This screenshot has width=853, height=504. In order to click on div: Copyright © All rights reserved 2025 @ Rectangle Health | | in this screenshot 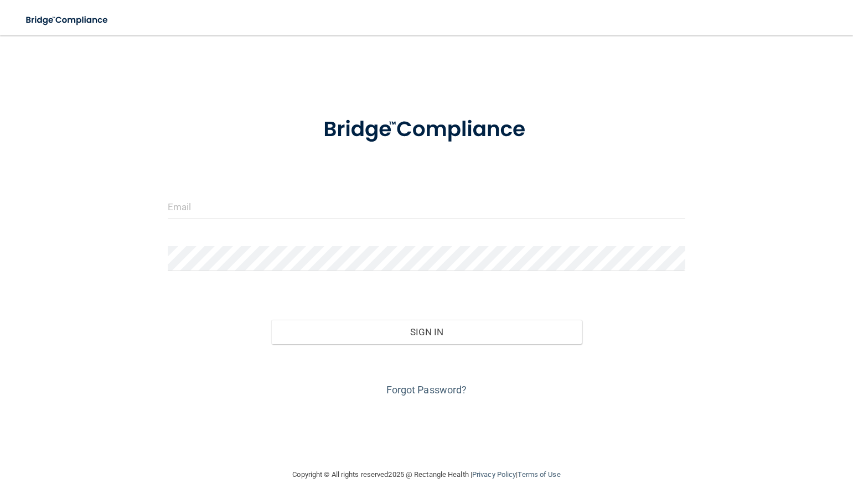, I will do `click(426, 475)`.